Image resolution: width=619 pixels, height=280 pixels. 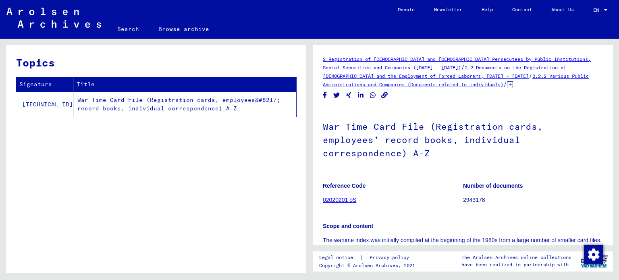 I want to click on th: Signature, so click(x=45, y=84).